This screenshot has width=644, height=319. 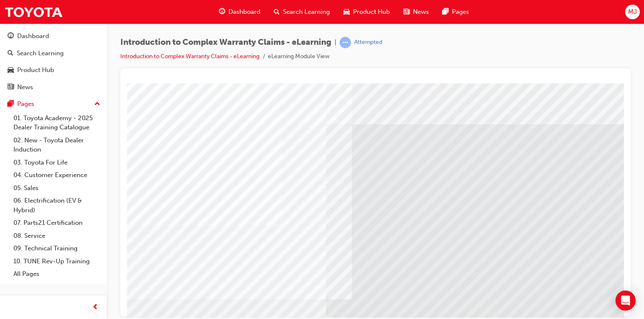 What do you see at coordinates (456, 12) in the screenshot?
I see `a: pages-iconPages` at bounding box center [456, 12].